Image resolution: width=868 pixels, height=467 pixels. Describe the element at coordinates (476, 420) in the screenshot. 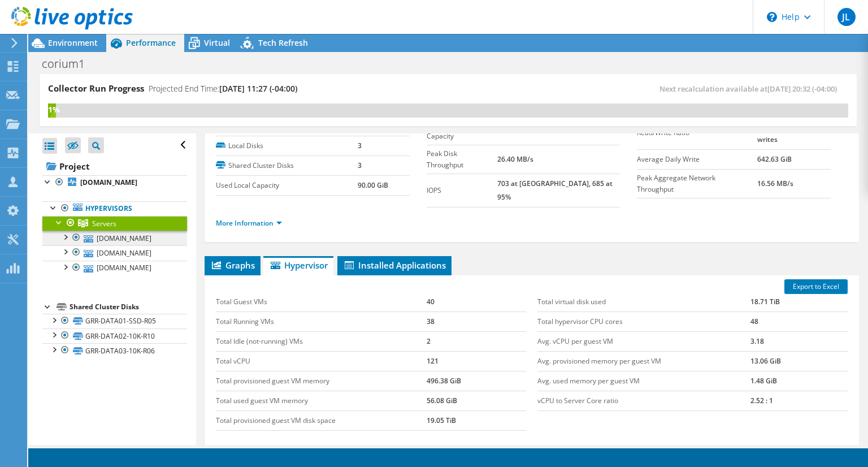

I see `td: 19.05 TiB` at that location.